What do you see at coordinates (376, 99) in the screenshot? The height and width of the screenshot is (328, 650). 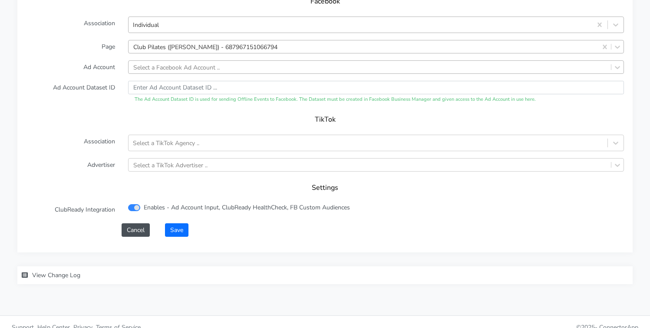 I see `div: The Ad Account Dataset ID is used for sending Offline Events to Facebook. The Dataset must be cre...` at bounding box center [376, 99].